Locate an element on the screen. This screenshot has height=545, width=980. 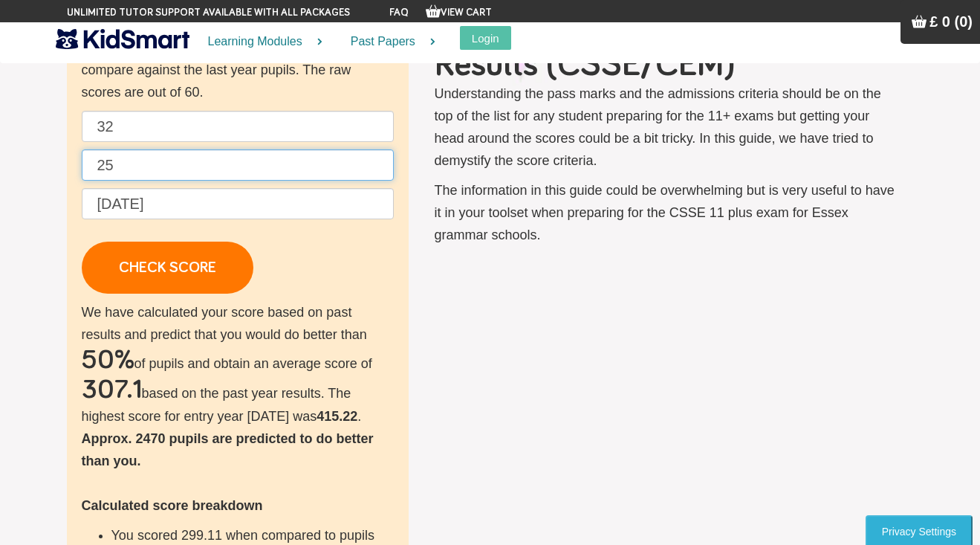
p: The information in this guide could be overwhelming but is very useful to have it in your toolset... is located at coordinates (666, 212).